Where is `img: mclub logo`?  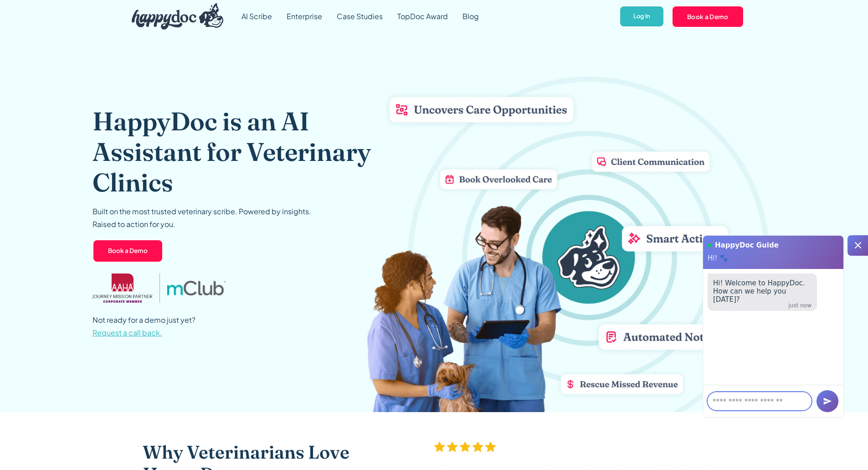
img: mclub logo is located at coordinates (196, 288).